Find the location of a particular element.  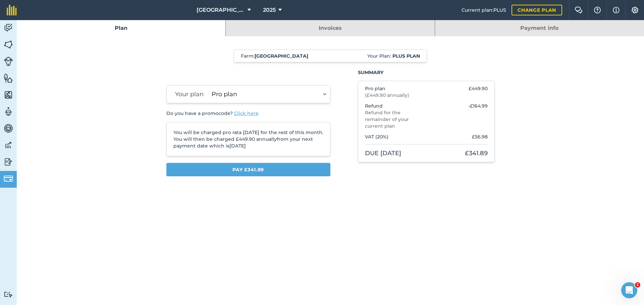

h3: Summary is located at coordinates (426, 72).